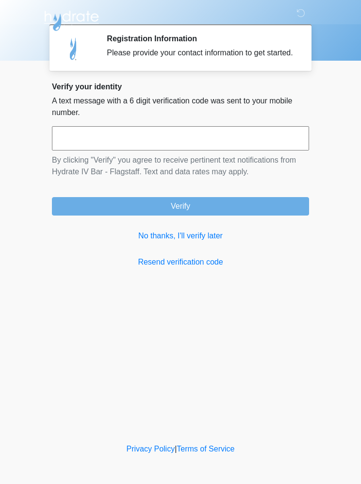 The image size is (361, 484). What do you see at coordinates (74, 49) in the screenshot?
I see `img: Agent Avatar` at bounding box center [74, 49].